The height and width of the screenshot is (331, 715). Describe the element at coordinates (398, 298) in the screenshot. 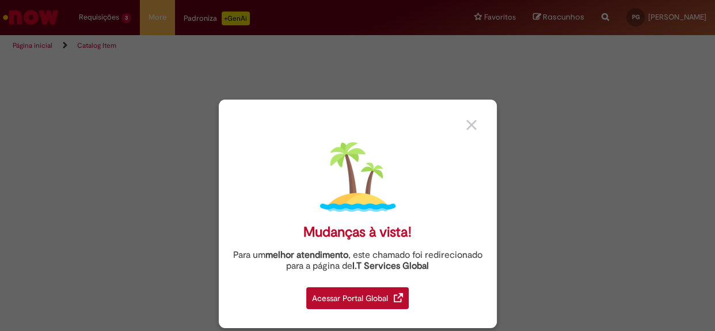

I see `img: redirect_link.png` at that location.